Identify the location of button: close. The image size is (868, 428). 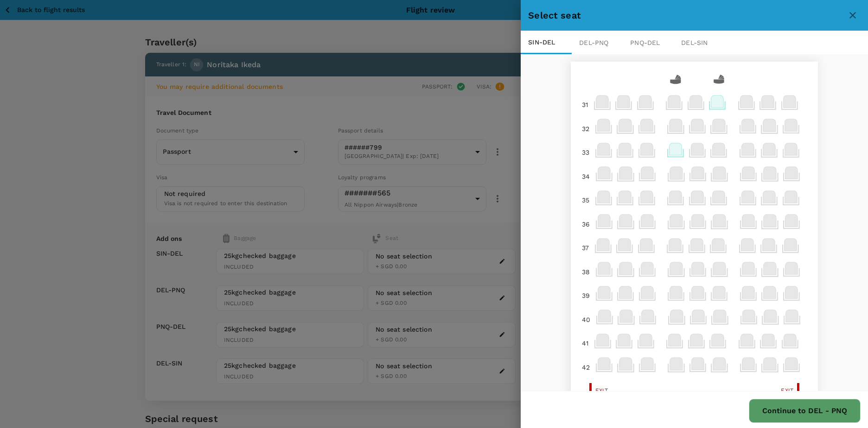
(852, 16).